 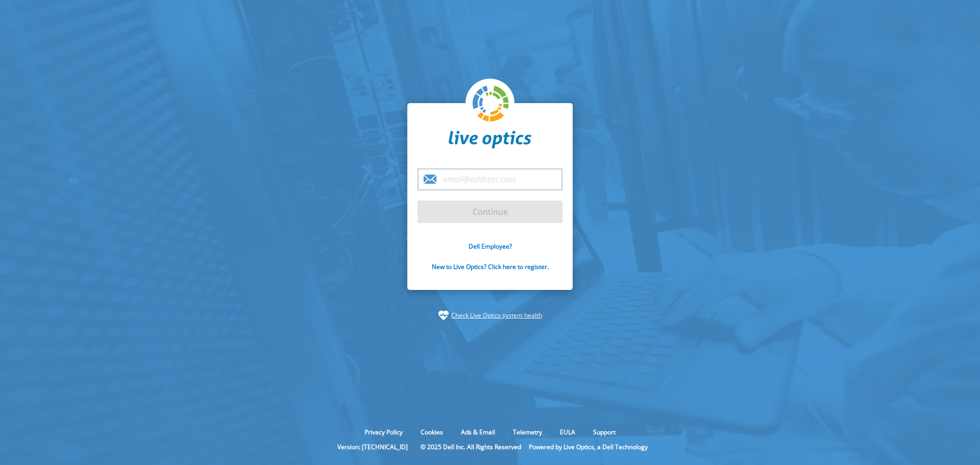 I want to click on a: New to Live Optics? Click here to register., so click(x=490, y=267).